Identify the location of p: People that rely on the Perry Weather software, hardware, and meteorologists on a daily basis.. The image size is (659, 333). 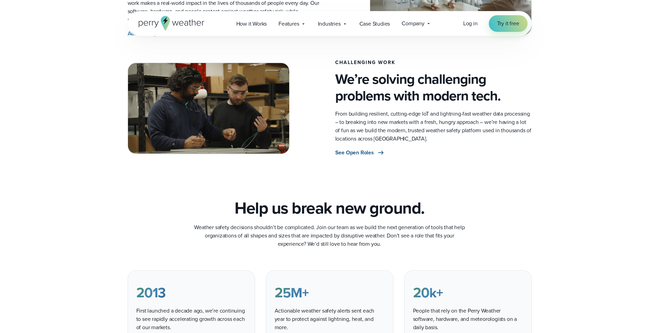
(468, 319).